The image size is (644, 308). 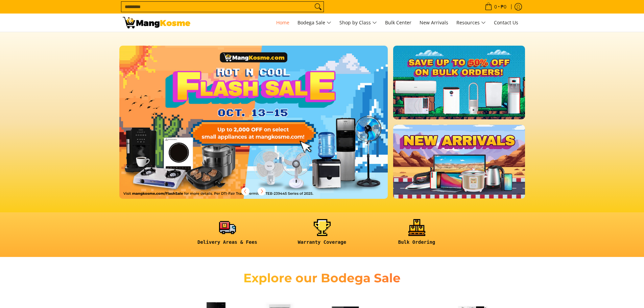 What do you see at coordinates (314, 23) in the screenshot?
I see `a: Bodega Sale` at bounding box center [314, 23].